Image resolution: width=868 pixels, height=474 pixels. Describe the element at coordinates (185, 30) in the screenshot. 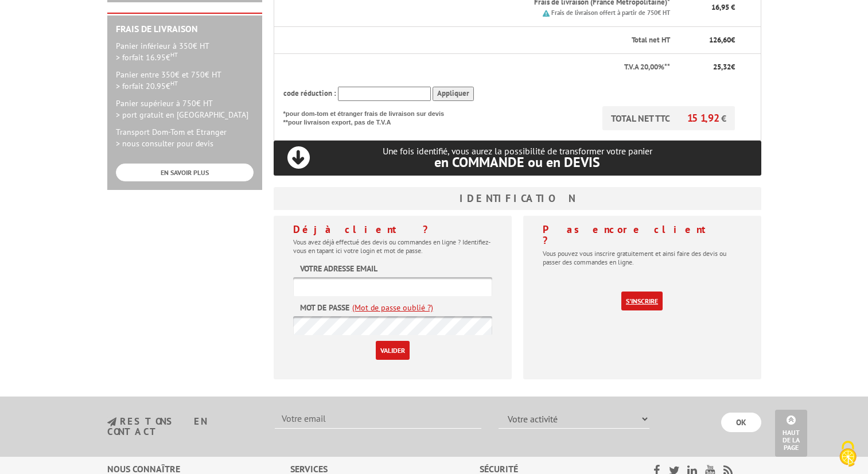

I see `h2: Frais de Livraison` at that location.